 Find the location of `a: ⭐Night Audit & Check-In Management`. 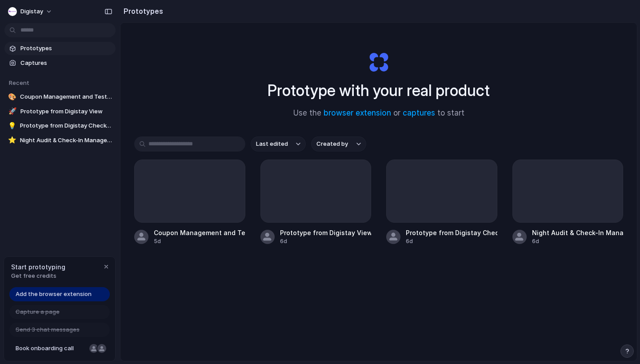

a: ⭐Night Audit & Check-In Management is located at coordinates (60, 141).